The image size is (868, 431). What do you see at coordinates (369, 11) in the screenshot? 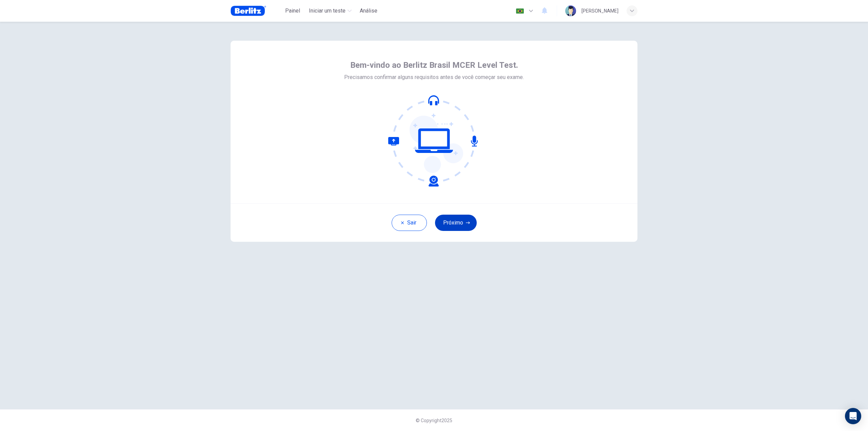
I see `div: Você precisa de uma licença para acessar este conteúdo` at bounding box center [369, 11].